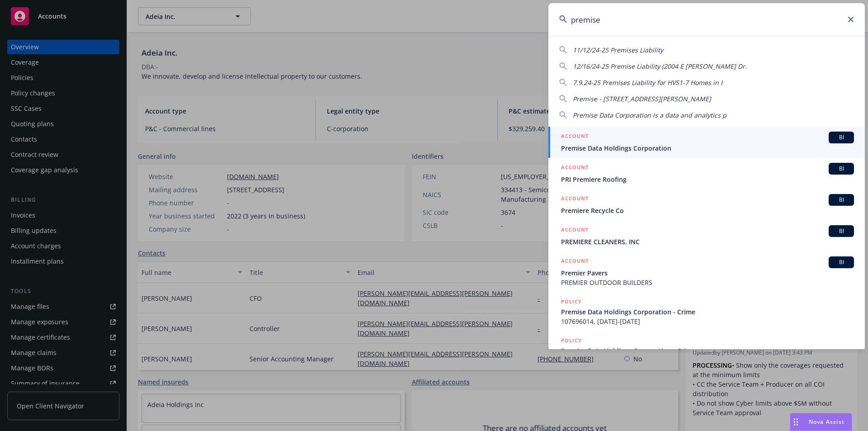 This screenshot has width=868, height=431. I want to click on a: ACCOUNTBIPREMIERE CLEANERS, INC, so click(706, 236).